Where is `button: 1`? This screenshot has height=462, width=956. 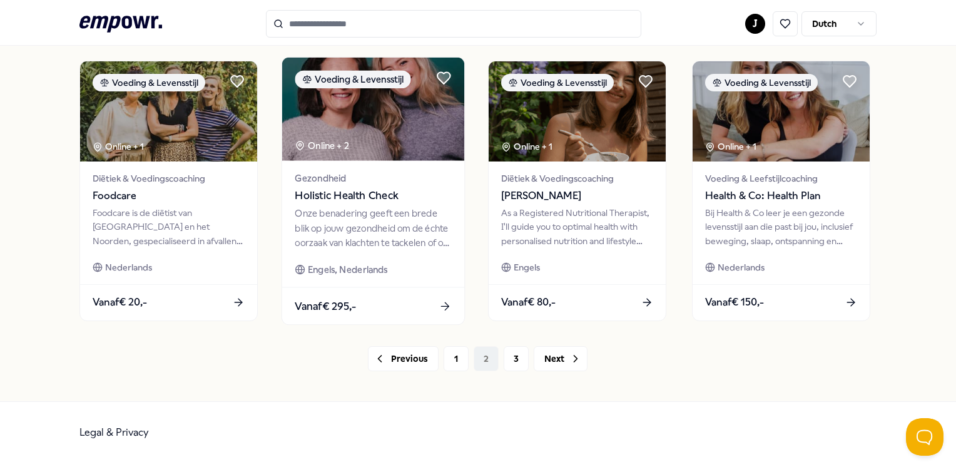 button: 1 is located at coordinates (456, 359).